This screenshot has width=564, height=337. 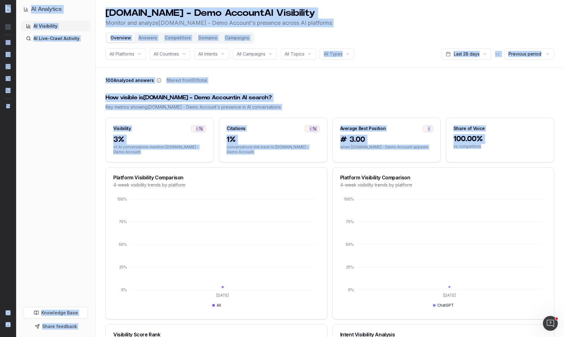 I want to click on img: Switch project, so click(x=8, y=106).